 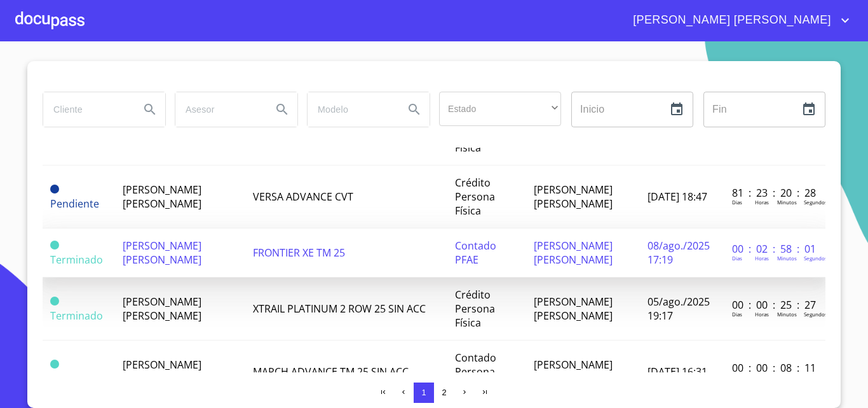 What do you see at coordinates (424, 392) in the screenshot?
I see `button: 1` at bounding box center [424, 392].